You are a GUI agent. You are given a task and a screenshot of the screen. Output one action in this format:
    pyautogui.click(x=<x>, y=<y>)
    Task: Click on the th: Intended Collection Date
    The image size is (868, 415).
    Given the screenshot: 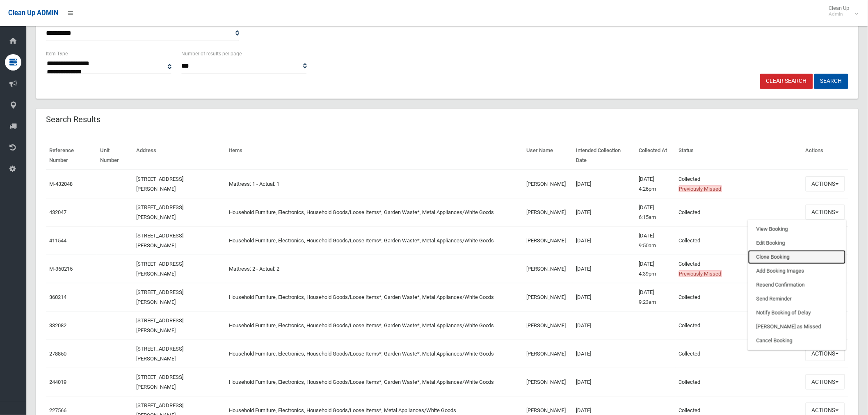 What is the action you would take?
    pyautogui.click(x=604, y=155)
    